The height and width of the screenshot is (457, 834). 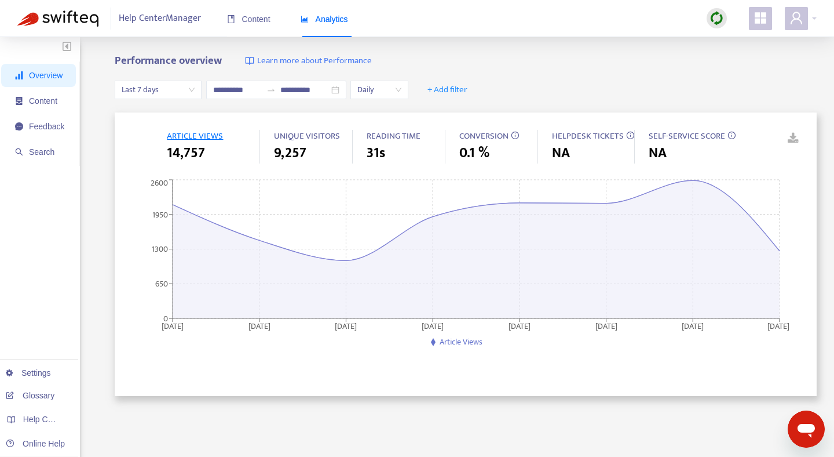 What do you see at coordinates (166, 318) in the screenshot?
I see `tspan: 0` at bounding box center [166, 318].